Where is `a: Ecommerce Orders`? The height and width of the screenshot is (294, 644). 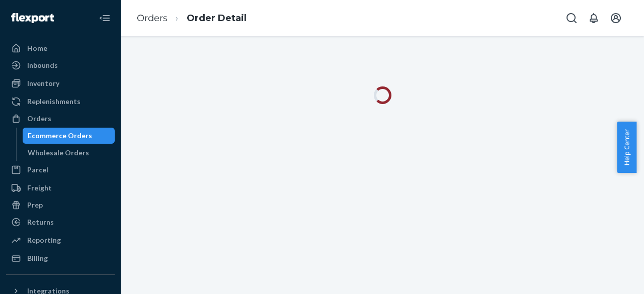
a: Ecommerce Orders is located at coordinates (69, 135).